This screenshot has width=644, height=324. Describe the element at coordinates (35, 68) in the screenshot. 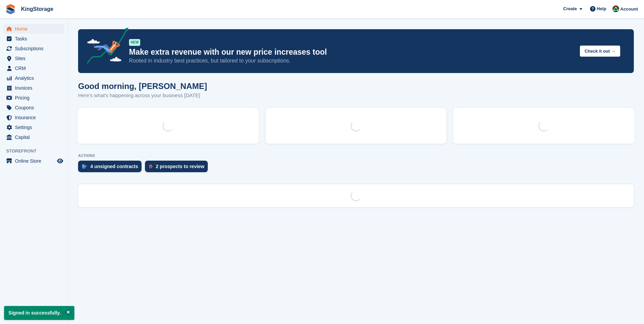

I see `span: CRM` at that location.